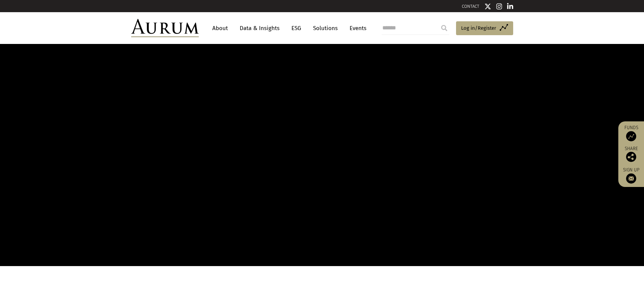 Image resolution: width=644 pixels, height=308 pixels. I want to click on a: Log in/Register, so click(485, 28).